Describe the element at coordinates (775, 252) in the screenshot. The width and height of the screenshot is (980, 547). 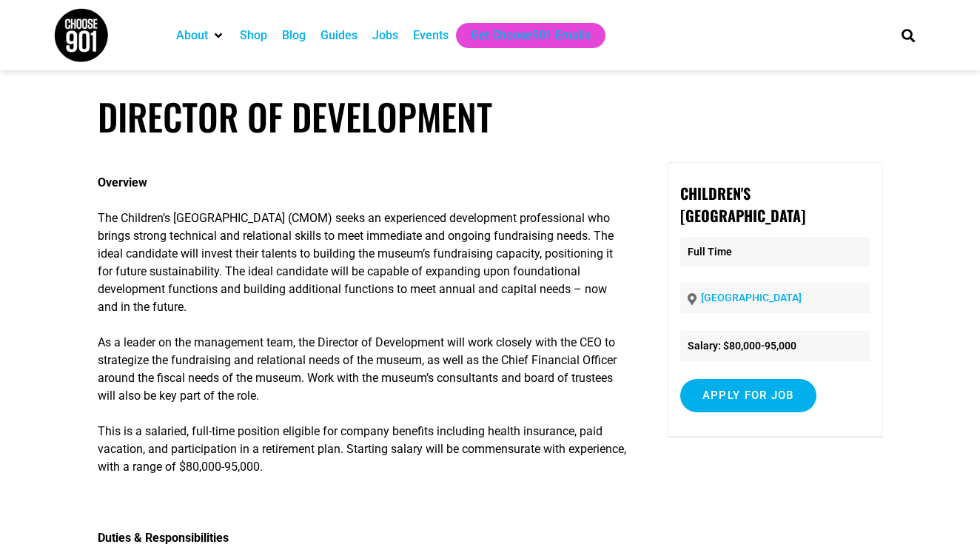
I see `p: Full Time` at that location.